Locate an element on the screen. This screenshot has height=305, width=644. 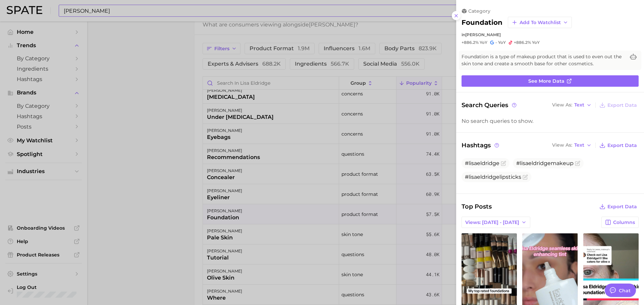
span: #lisaeldridge is located at coordinates (482, 163).